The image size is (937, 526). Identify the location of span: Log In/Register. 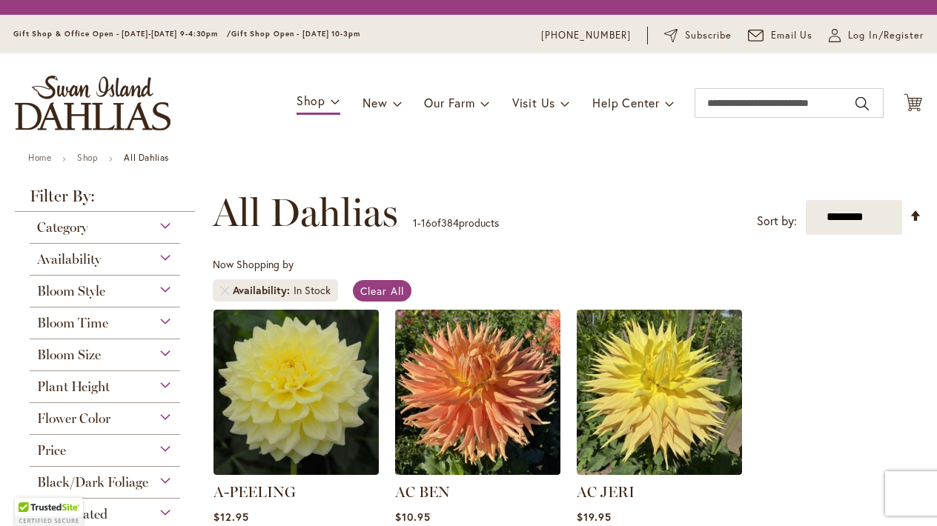
(886, 36).